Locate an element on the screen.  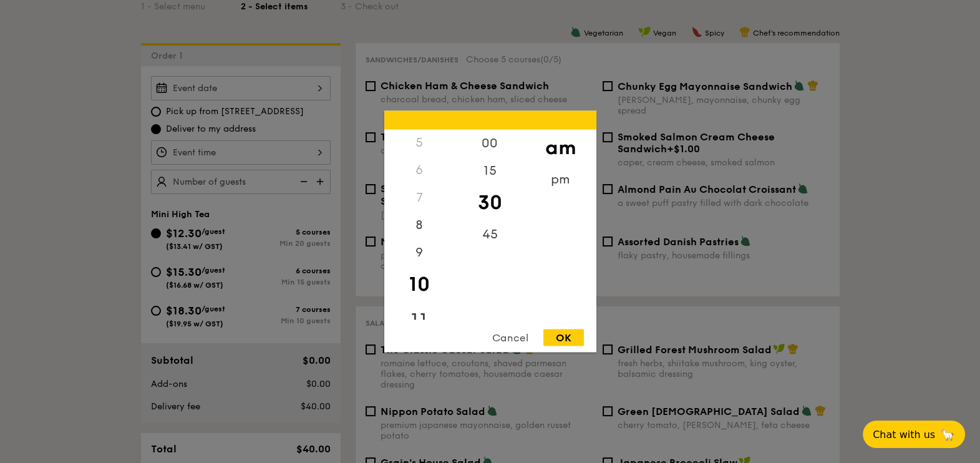
div: 15 is located at coordinates (490, 171).